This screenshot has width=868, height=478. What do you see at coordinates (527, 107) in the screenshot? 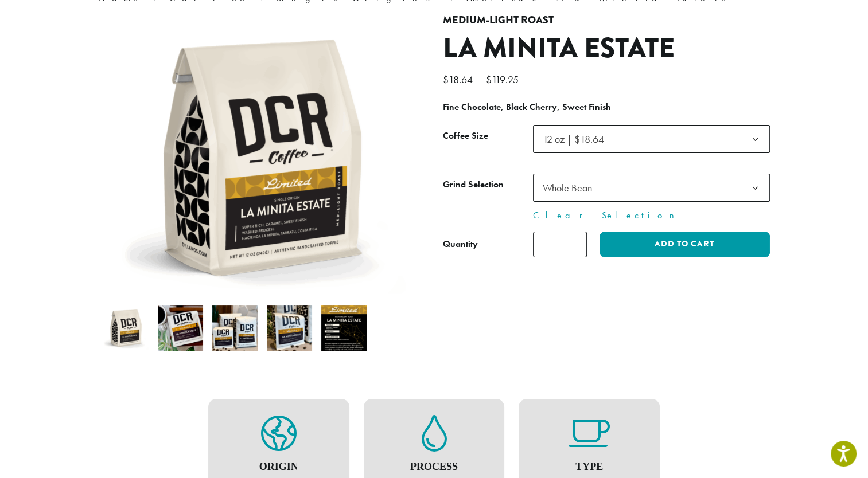
I see `b: Fine Chocolate, Black Cherry, Sweet Finish` at bounding box center [527, 107].